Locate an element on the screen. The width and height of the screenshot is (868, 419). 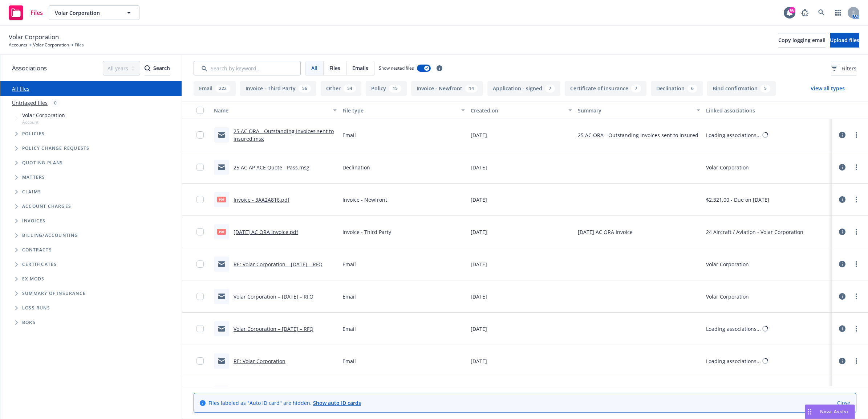
a: Switch app is located at coordinates (838, 13).